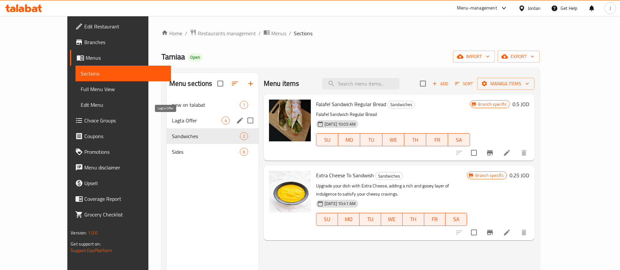 The height and width of the screenshot is (270, 620). I want to click on span: MO, so click(349, 219).